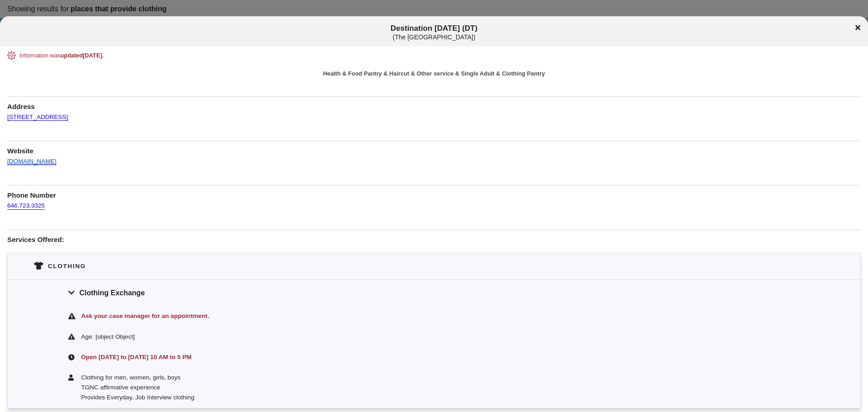 The width and height of the screenshot is (868, 412). Describe the element at coordinates (439, 316) in the screenshot. I see `div: Ask your case manager for an appointment.` at that location.